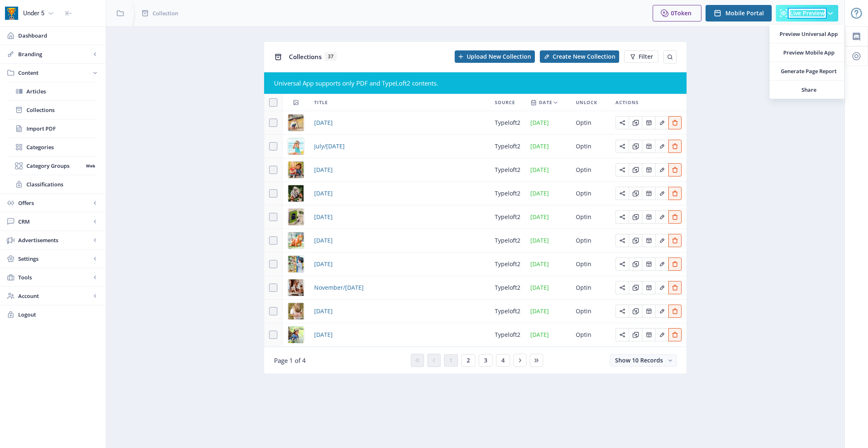  I want to click on span: CRM, so click(55, 221).